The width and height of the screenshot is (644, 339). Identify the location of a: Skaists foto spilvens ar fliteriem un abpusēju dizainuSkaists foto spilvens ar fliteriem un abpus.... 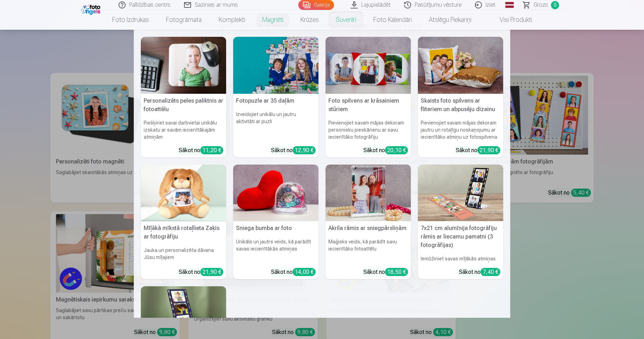
(460, 97).